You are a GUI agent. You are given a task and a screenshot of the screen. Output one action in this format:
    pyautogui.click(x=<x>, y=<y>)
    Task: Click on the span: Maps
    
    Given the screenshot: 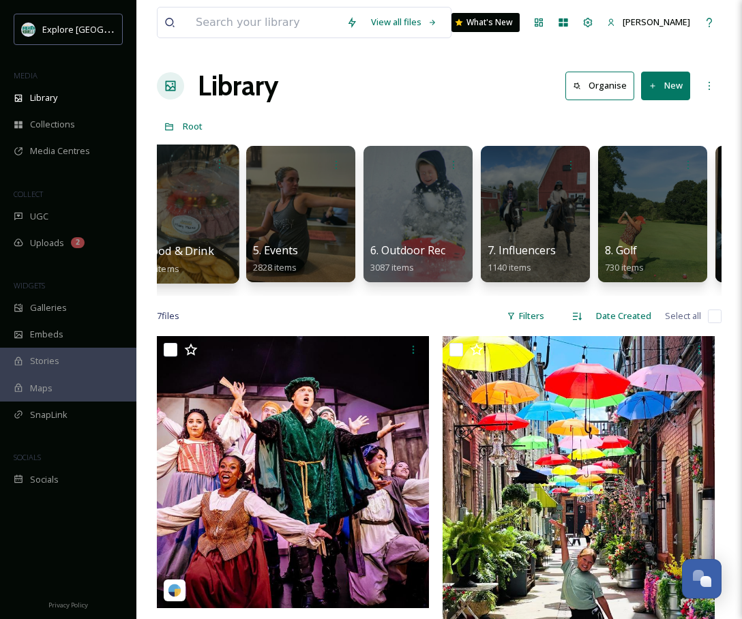 What is the action you would take?
    pyautogui.click(x=41, y=388)
    